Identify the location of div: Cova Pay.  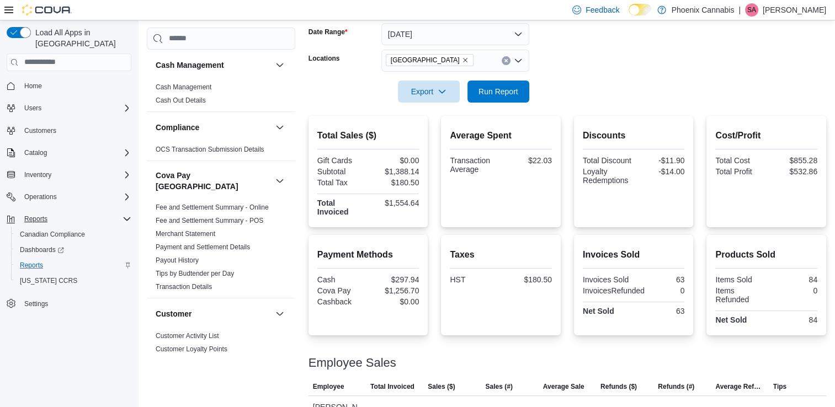
(342, 291).